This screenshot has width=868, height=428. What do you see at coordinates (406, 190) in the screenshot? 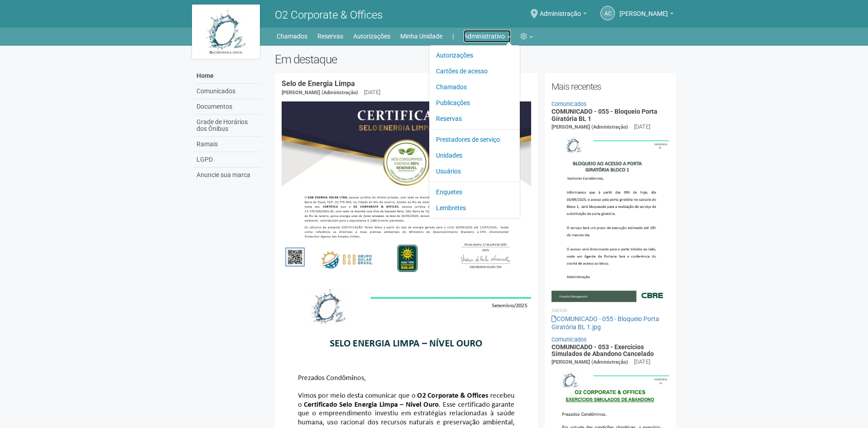
I see `img: COMUNICADO%20-%20054%20-%20Selo%20de%20Energia%20Limpa%20-%20P%C3%A1g.%202.jpg` at bounding box center [406, 190].